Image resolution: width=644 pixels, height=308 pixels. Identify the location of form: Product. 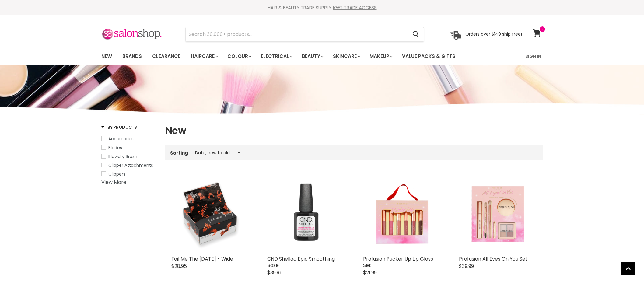
(305, 34).